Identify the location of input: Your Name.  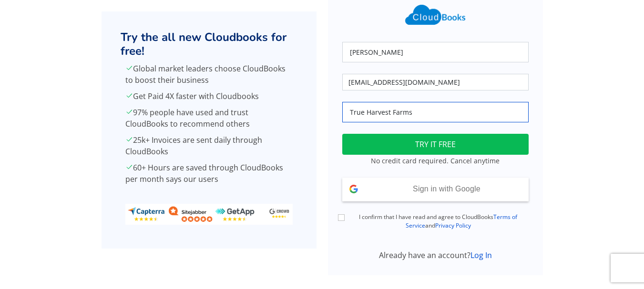
(436, 52).